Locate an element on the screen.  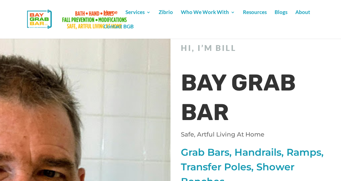
p: Safe, Artful Living At Home is located at coordinates (256, 134).